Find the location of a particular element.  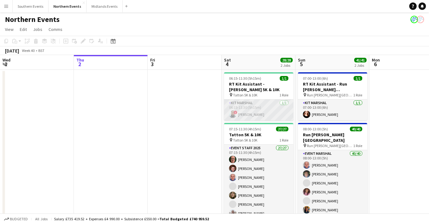

span: 6 is located at coordinates (375, 64).